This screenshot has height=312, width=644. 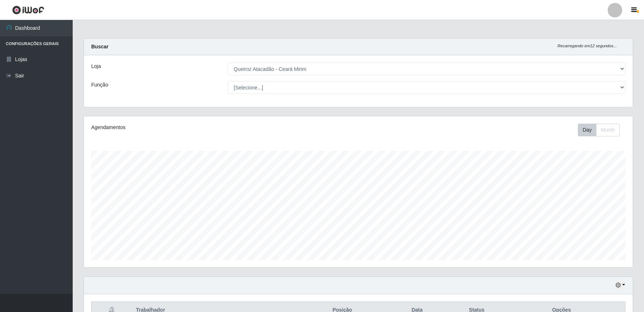 I want to click on strong: Buscar, so click(x=99, y=47).